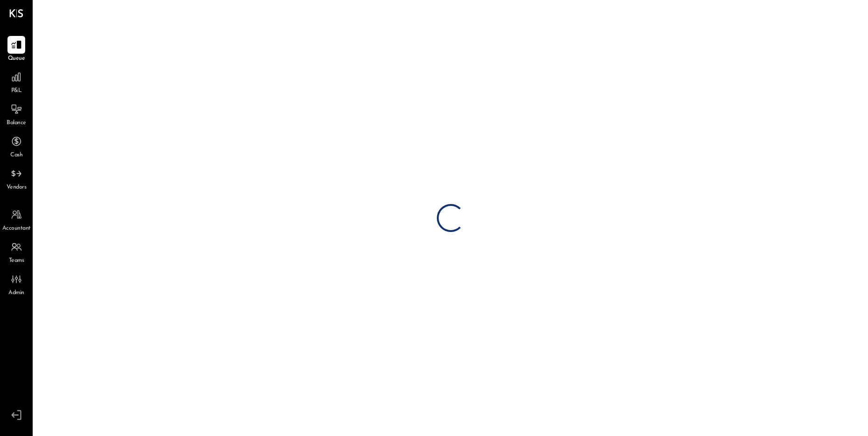 The width and height of the screenshot is (868, 436). Describe the element at coordinates (16, 293) in the screenshot. I see `span: Admin` at that location.